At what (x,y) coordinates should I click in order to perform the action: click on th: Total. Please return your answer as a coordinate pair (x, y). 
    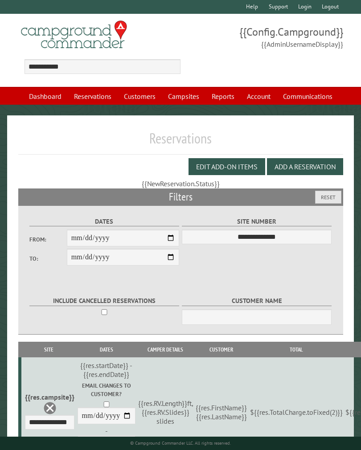
    Looking at the image, I should click on (296, 349).